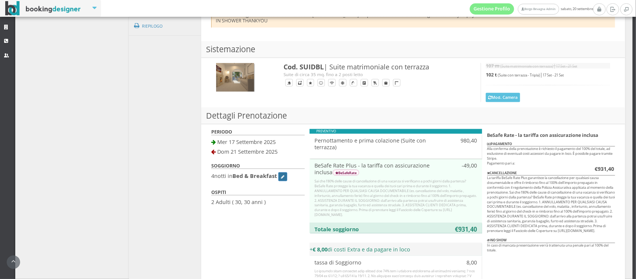 The height and width of the screenshot is (279, 636). What do you see at coordinates (374, 143) in the screenshot?
I see `h4: Pernottamento e prima colazione (Suite con terrazza)` at bounding box center [374, 143].